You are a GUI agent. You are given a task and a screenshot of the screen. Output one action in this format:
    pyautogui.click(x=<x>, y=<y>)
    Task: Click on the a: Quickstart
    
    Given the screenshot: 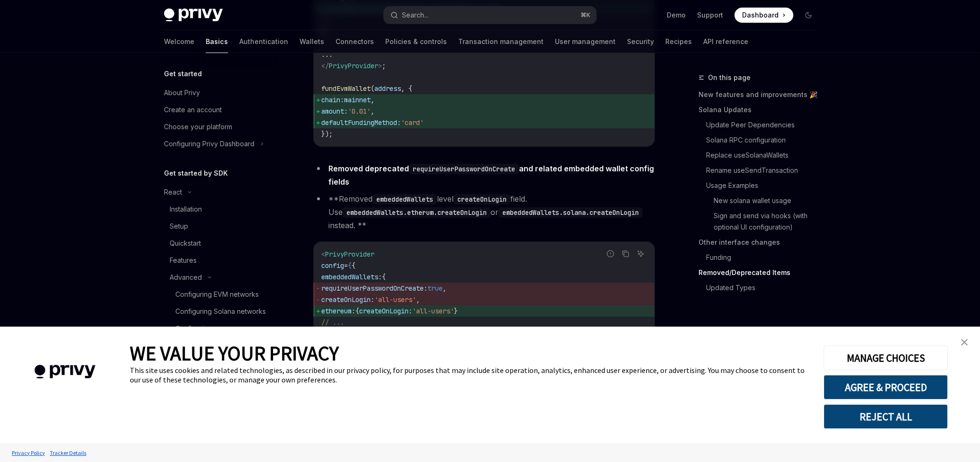 What is the action you would take?
    pyautogui.click(x=217, y=244)
    